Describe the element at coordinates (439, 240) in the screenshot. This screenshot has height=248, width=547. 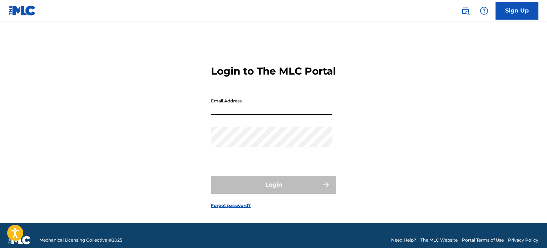
I see `a: The MLC Website` at that location.